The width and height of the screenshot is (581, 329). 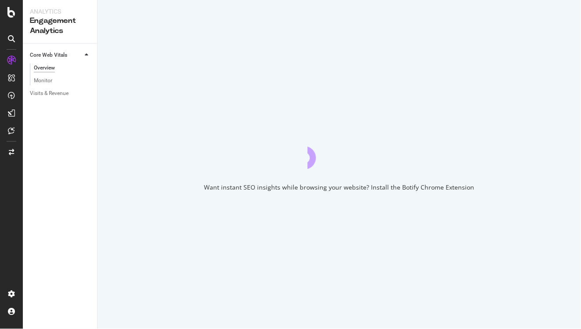 I want to click on div: Monitor, so click(x=43, y=80).